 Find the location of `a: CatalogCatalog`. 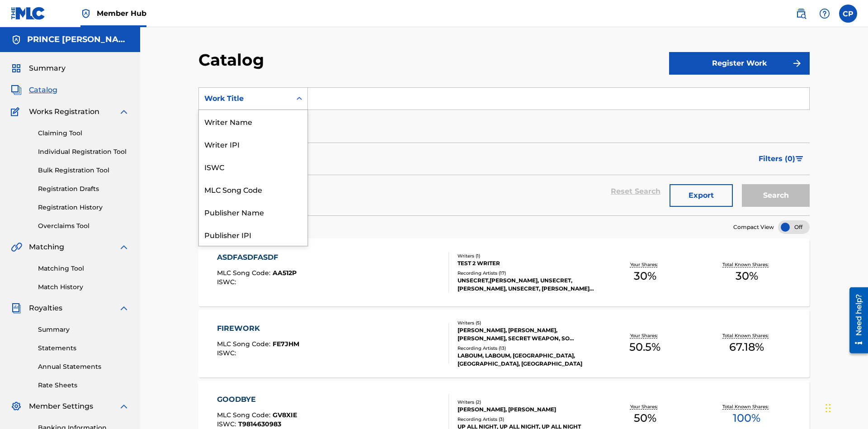

a: CatalogCatalog is located at coordinates (34, 90).